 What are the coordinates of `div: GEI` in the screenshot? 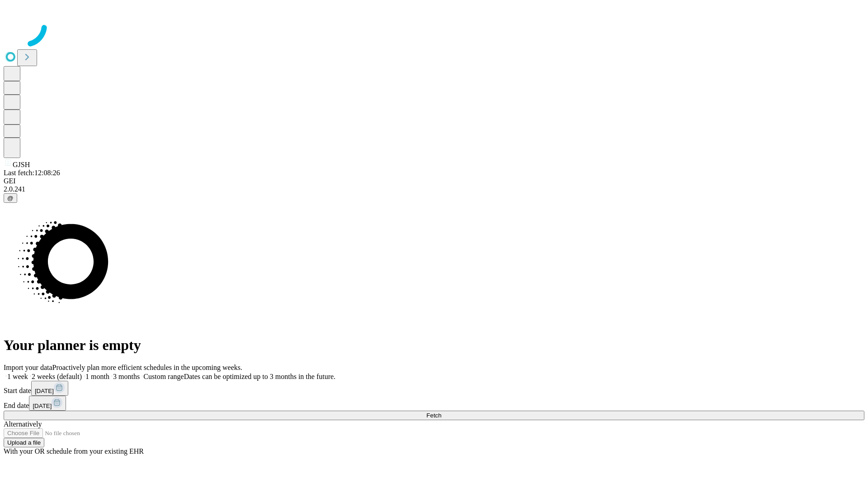 It's located at (434, 181).